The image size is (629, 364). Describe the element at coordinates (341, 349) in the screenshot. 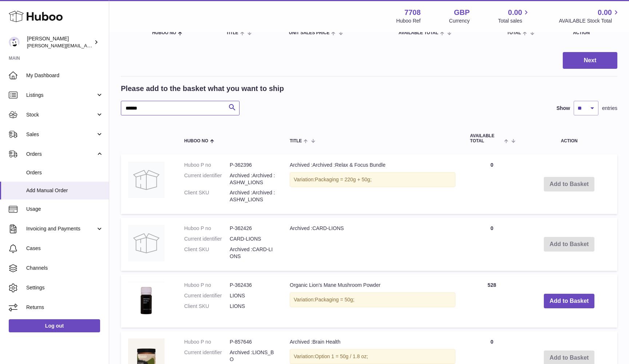

I see `span: Option 1 = 50g / 1.8 oz;` at that location.